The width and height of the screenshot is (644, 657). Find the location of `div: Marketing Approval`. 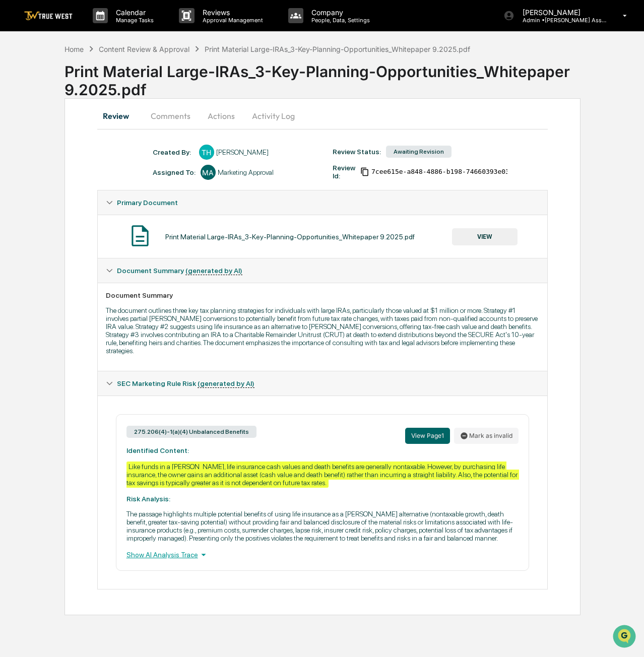

div: Marketing Approval is located at coordinates (245, 172).